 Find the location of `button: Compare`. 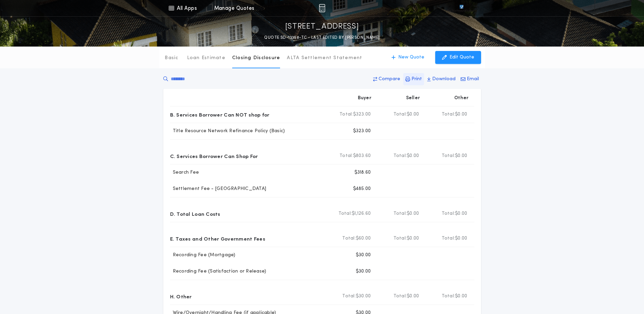

button: Compare is located at coordinates (386, 79).